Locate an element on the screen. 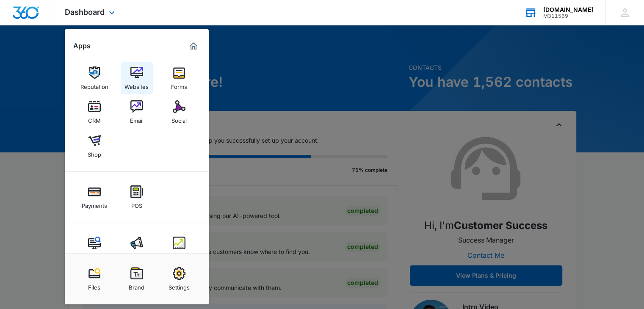  div: CRM is located at coordinates (95, 119).